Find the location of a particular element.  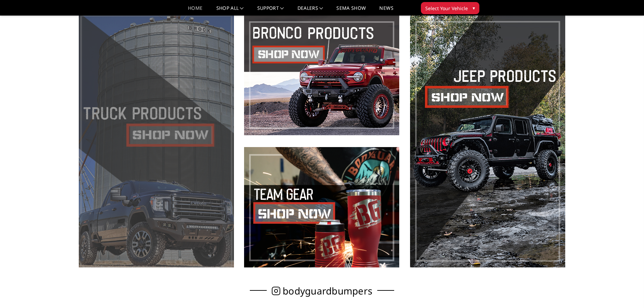

button: Select Your Vehicle is located at coordinates (450, 8).